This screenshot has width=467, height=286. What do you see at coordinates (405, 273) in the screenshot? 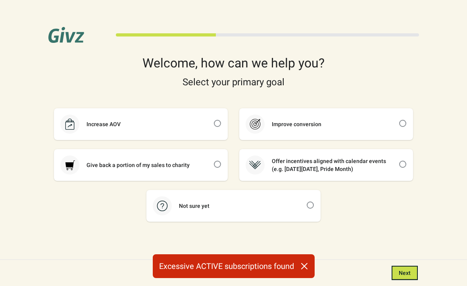
I see `span: Next` at bounding box center [405, 273].